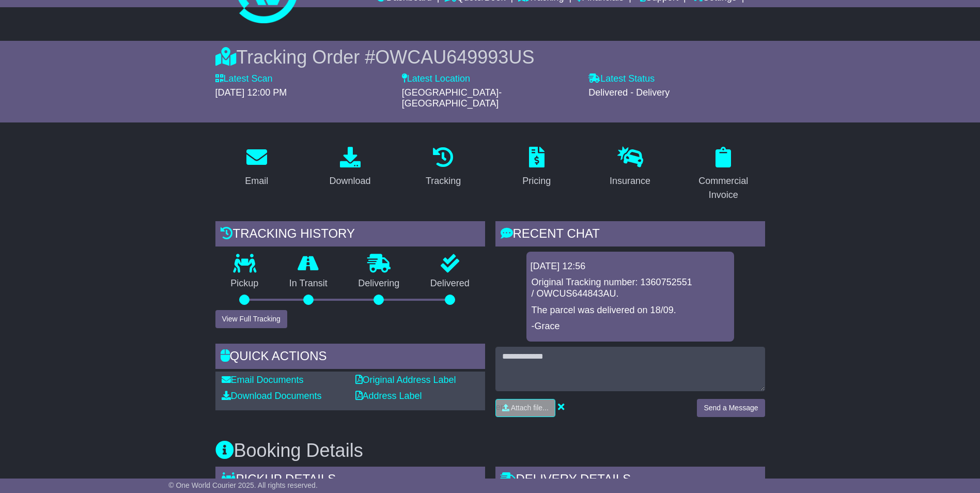 The width and height of the screenshot is (980, 493). Describe the element at coordinates (251, 319) in the screenshot. I see `button: View Full Tracking` at that location.